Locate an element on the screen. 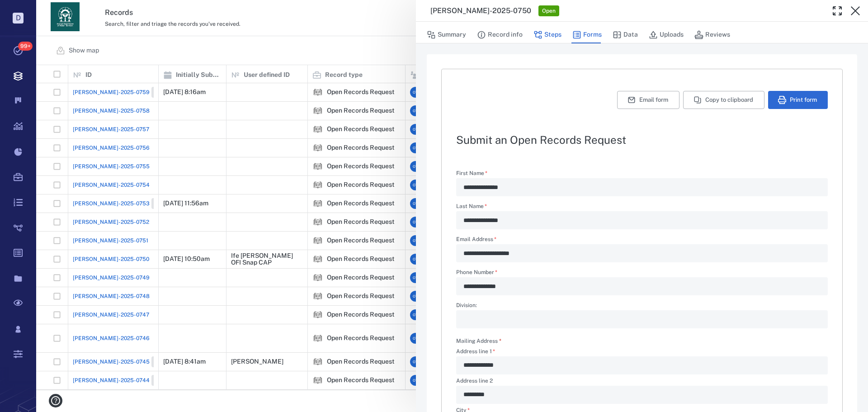 This screenshot has height=412, width=868. p: D is located at coordinates (18, 18).